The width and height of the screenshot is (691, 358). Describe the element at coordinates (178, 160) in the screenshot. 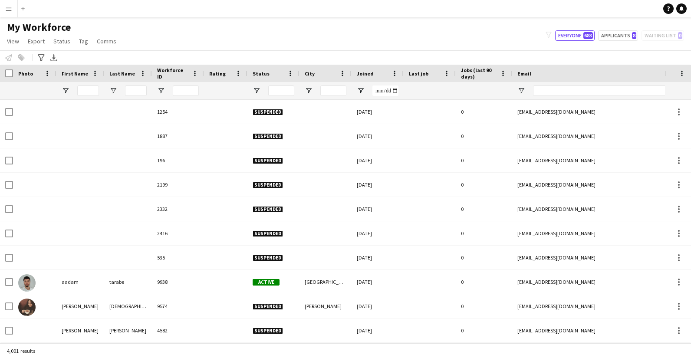

I see `div: 196` at that location.